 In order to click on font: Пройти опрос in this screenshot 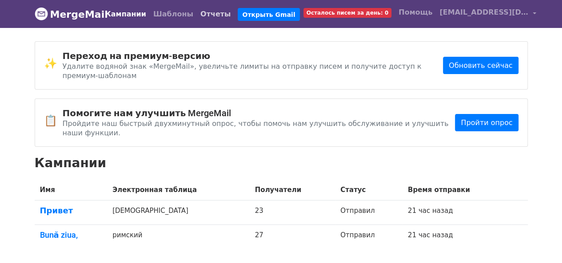, I will do `click(486, 123)`.